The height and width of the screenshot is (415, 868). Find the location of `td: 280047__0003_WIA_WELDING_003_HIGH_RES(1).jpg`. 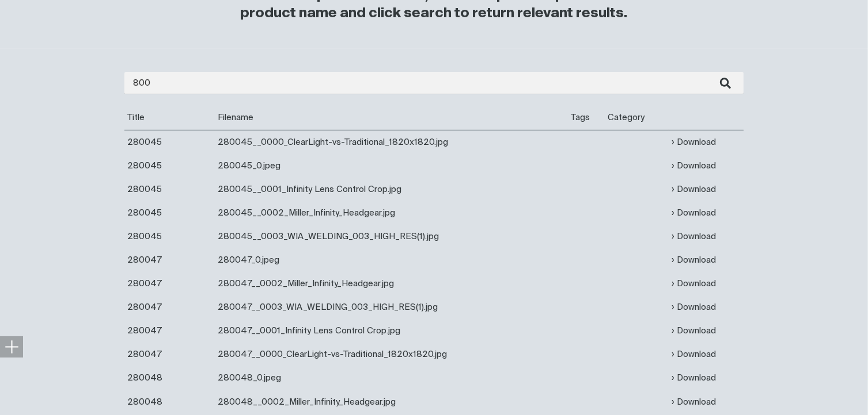

td: 280047__0003_WIA_WELDING_003_HIGH_RES(1).jpg is located at coordinates (392, 308).